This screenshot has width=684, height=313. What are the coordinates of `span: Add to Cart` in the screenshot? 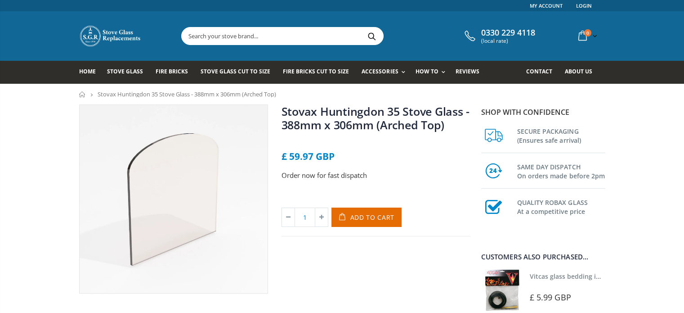 It's located at (372, 217).